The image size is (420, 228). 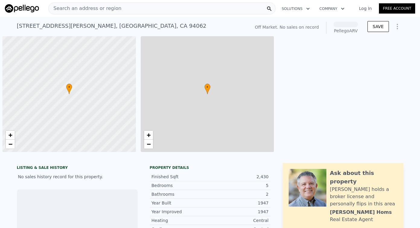 I want to click on button: Solutions, so click(x=296, y=9).